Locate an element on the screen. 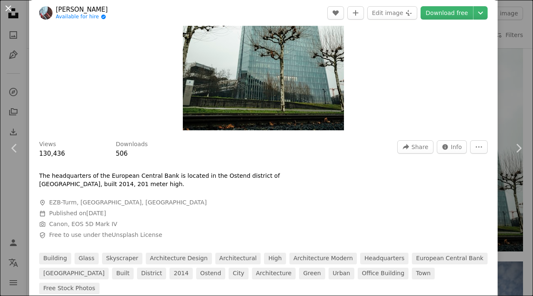 Image resolution: width=533 pixels, height=296 pixels. a: ostend is located at coordinates (211, 274).